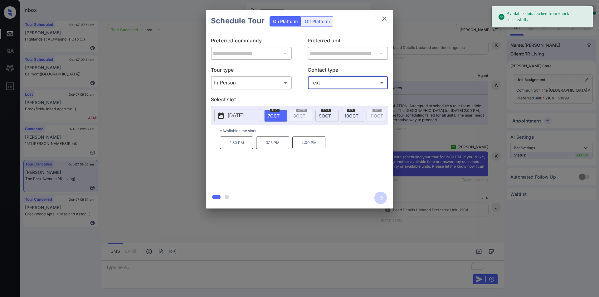  What do you see at coordinates (236, 143) in the screenshot?
I see `p: 2:30 PM` at bounding box center [236, 143].